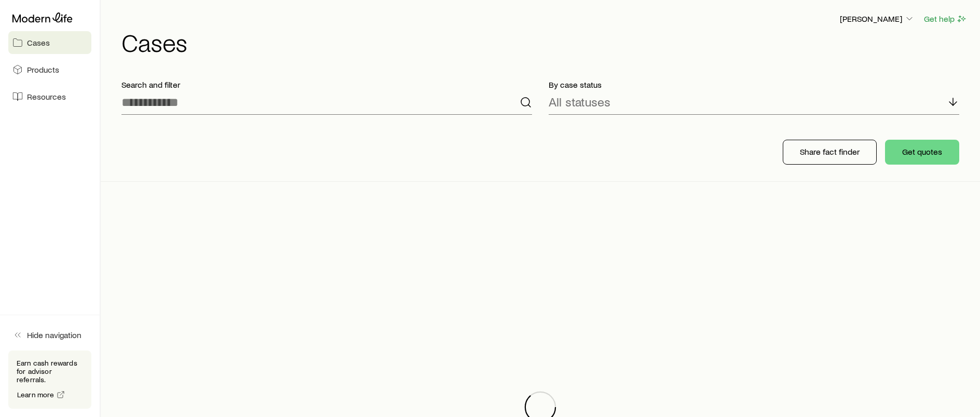 This screenshot has width=980, height=417. I want to click on span: Products, so click(43, 70).